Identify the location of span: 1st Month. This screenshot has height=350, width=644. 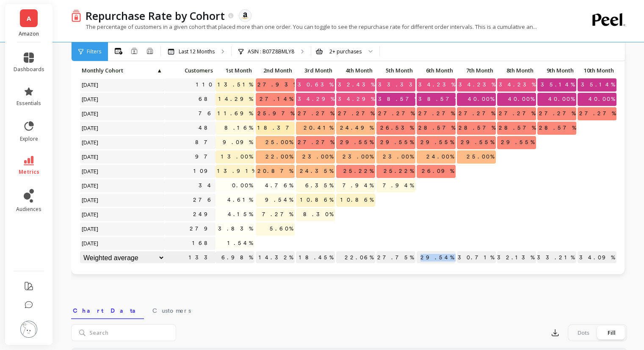
(235, 70).